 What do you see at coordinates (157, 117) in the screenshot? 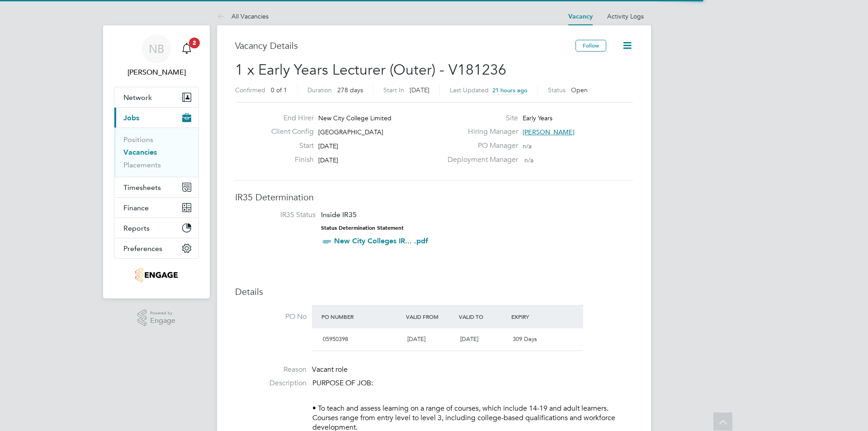
I see `button: Jobs` at bounding box center [157, 117].